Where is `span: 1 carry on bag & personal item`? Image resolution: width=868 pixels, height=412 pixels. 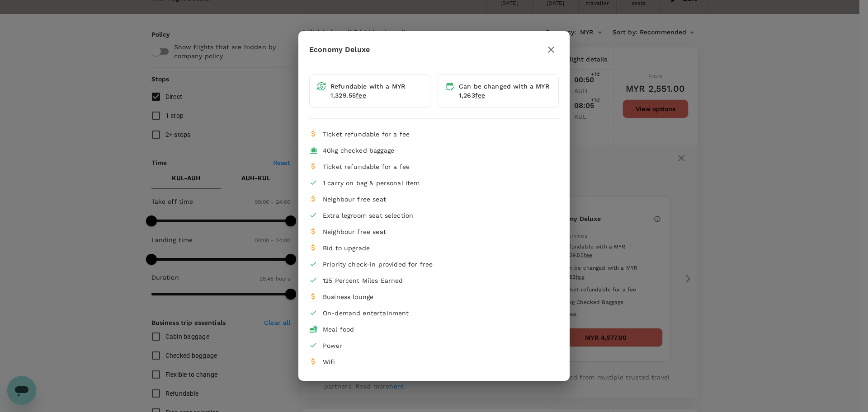
span: 1 carry on bag & personal item is located at coordinates (371, 184).